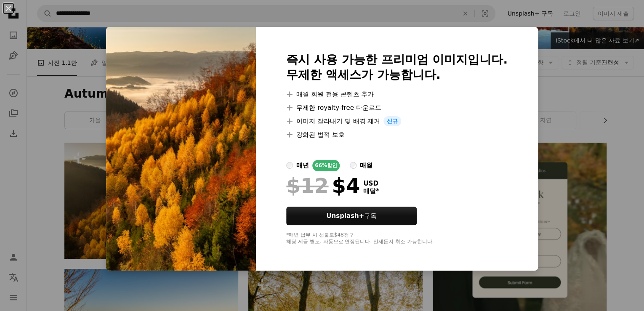 This screenshot has height=311, width=644. Describe the element at coordinates (397, 108) in the screenshot. I see `li: 무제한 royalty-free 다운로드` at that location.